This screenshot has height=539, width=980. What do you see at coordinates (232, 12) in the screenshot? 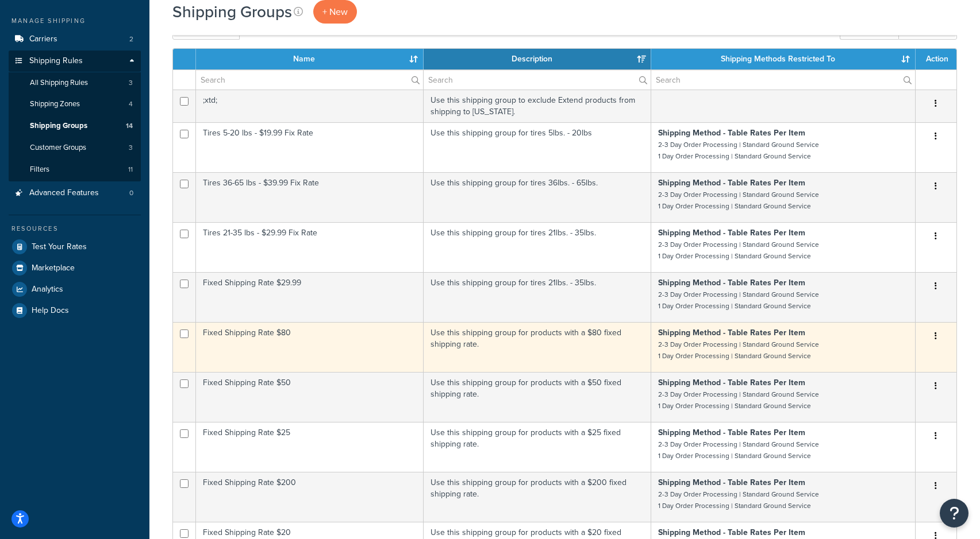
I see `h1: Shipping Groups` at bounding box center [232, 12].